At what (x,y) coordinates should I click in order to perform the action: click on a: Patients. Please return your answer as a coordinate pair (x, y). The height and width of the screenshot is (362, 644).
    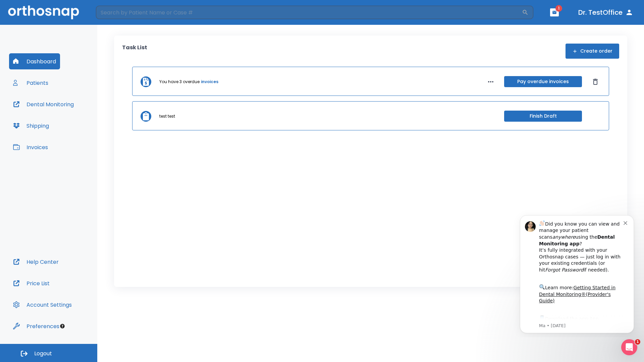
    Looking at the image, I should click on (31, 83).